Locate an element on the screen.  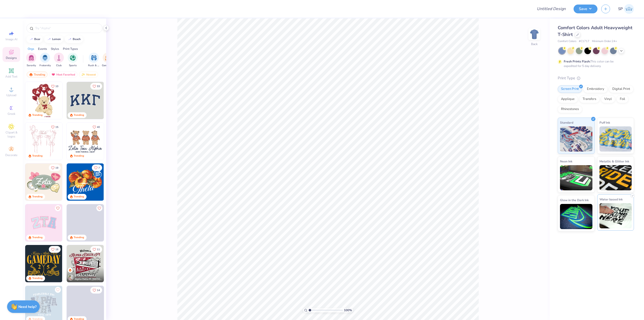
span: 14 is located at coordinates (99, 290).